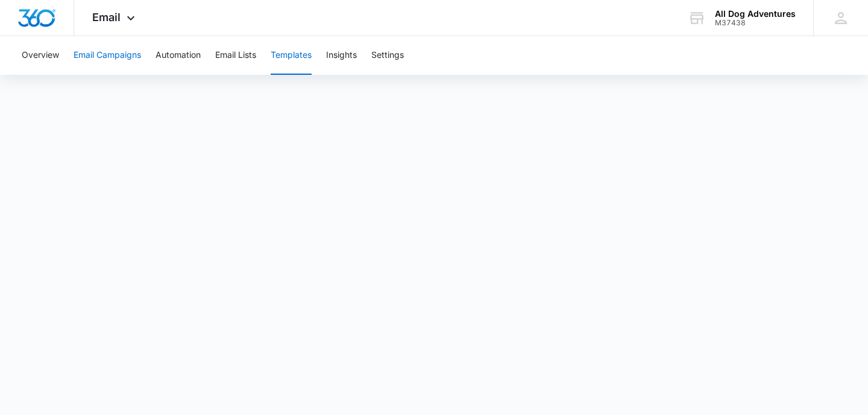 Image resolution: width=868 pixels, height=415 pixels. Describe the element at coordinates (341, 56) in the screenshot. I see `button: Insights` at that location.